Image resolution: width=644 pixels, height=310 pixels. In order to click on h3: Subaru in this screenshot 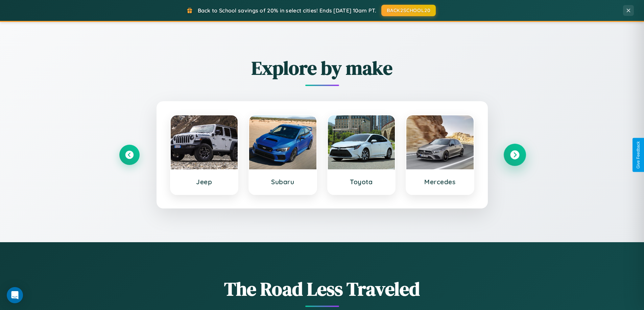, I will do `click(283, 182)`.